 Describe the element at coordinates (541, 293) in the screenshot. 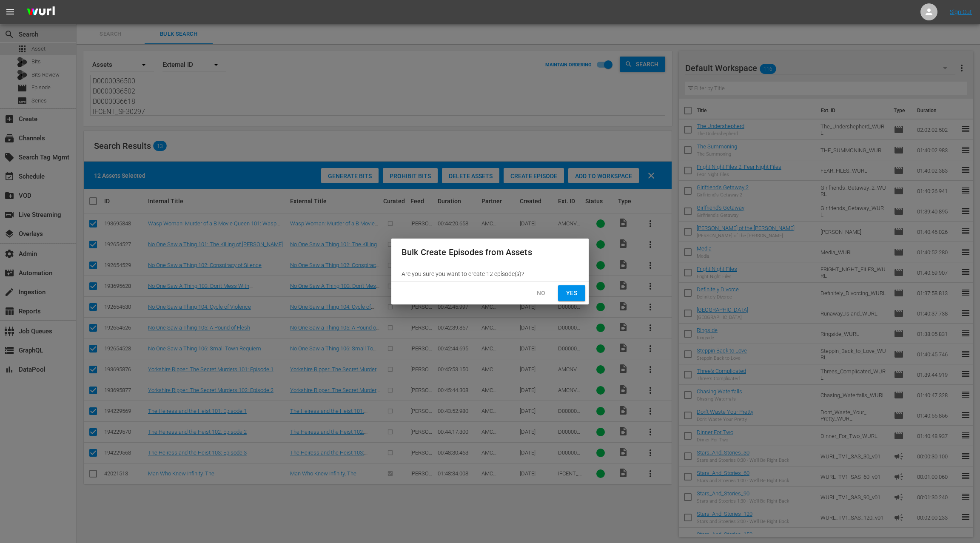

I see `span: No` at that location.